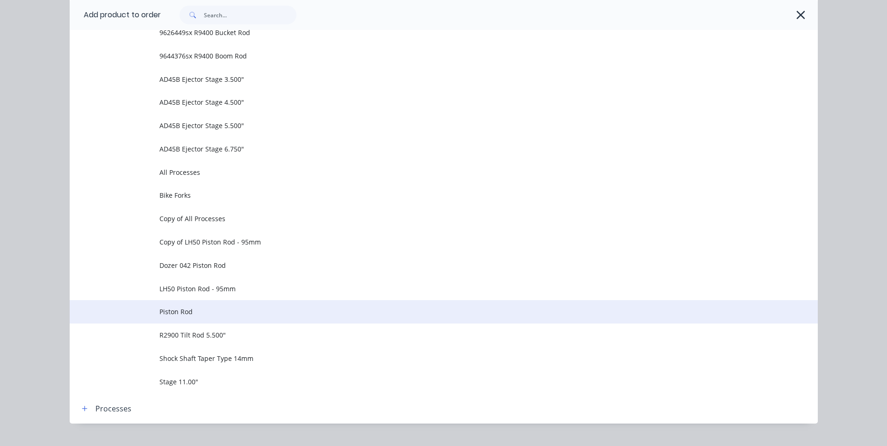 Image resolution: width=887 pixels, height=446 pixels. I want to click on span: LH50 Piston Rod - 95mm, so click(423, 288).